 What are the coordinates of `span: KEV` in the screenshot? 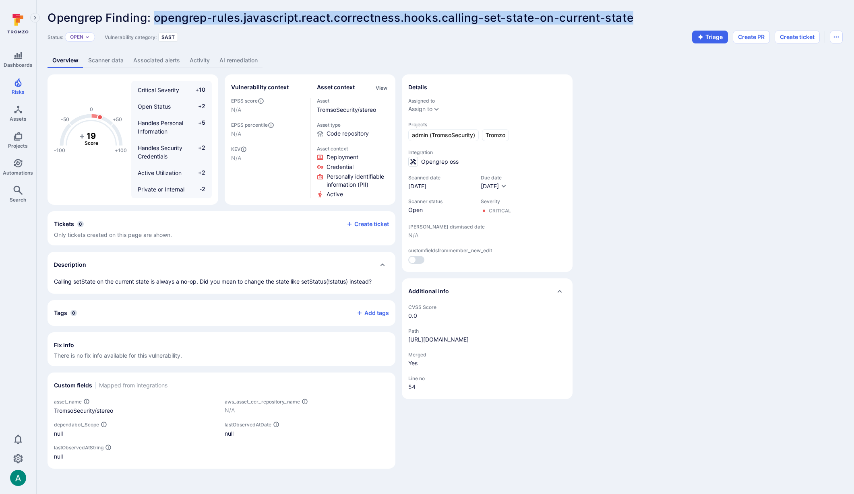 It's located at (267, 149).